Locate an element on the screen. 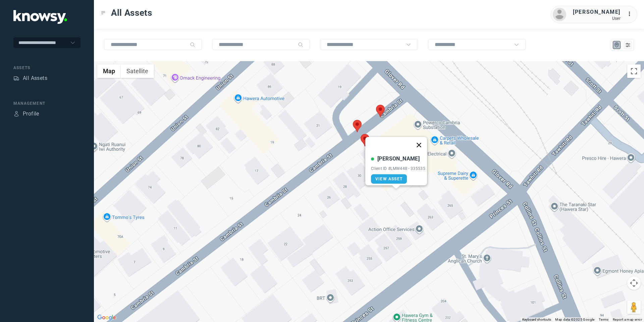 This screenshot has height=322, width=644. span: All Assets is located at coordinates (131, 13).